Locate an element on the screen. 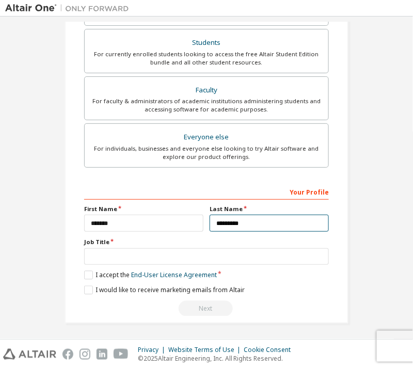 The image size is (413, 369). label: Job Title is located at coordinates (207, 242).